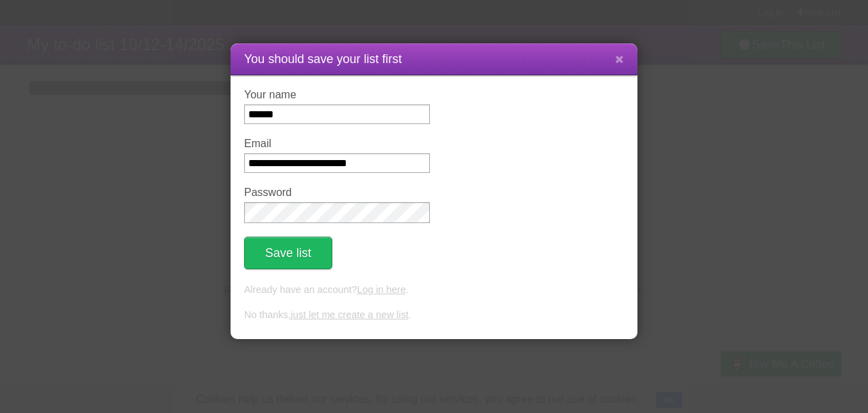 This screenshot has height=413, width=868. What do you see at coordinates (434, 316) in the screenshot?
I see `p: No thanks, .` at bounding box center [434, 316].